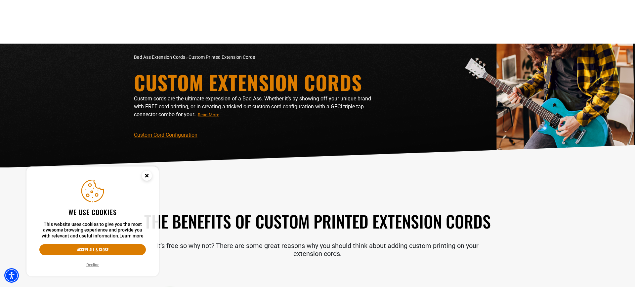  Describe the element at coordinates (166, 135) in the screenshot. I see `a: Custom Cord Configuration` at that location.